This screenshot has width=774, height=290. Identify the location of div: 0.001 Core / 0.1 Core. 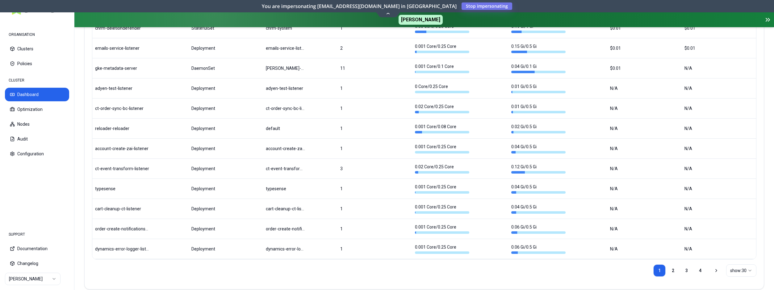
(442, 68).